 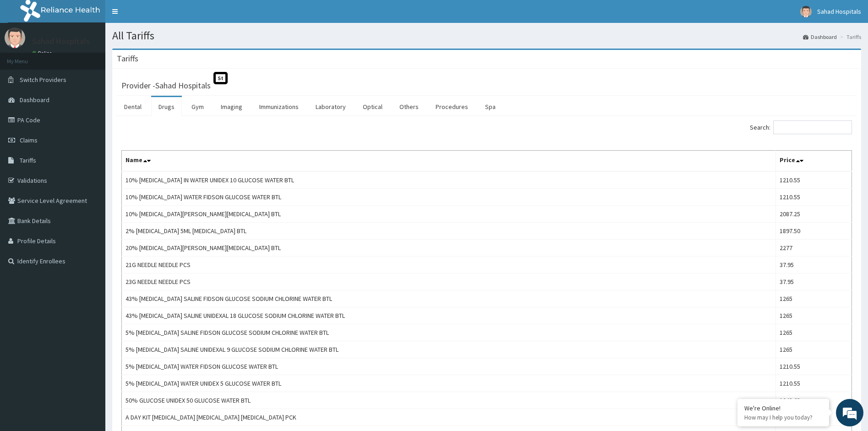 What do you see at coordinates (820, 37) in the screenshot?
I see `a: Dashboard` at bounding box center [820, 37].